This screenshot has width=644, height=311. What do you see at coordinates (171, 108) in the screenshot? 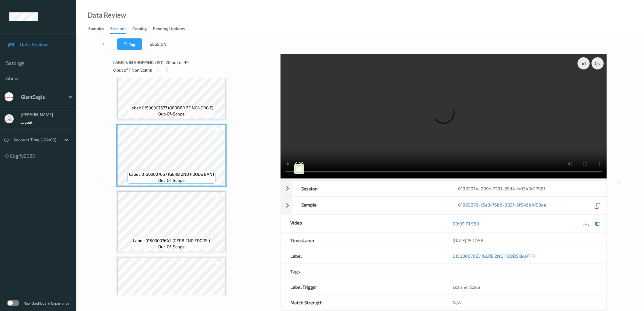
I see `span: Label: 01500007677 (GERBER 2F NONORG P)` at bounding box center [171, 108].